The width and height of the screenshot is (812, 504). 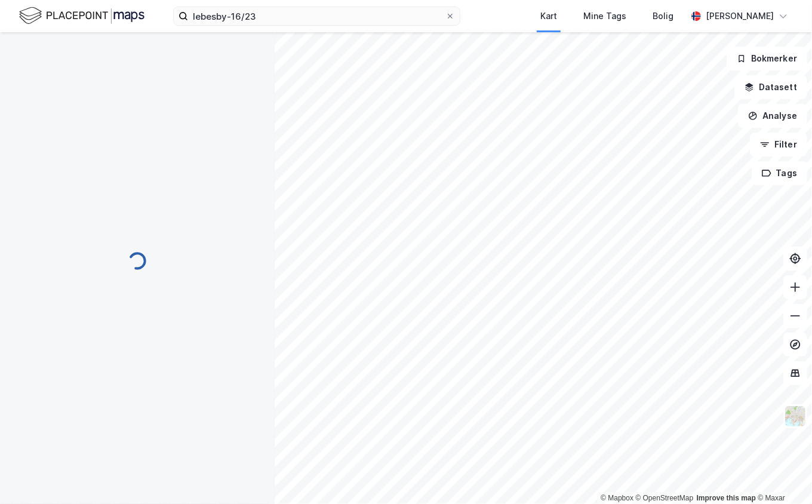 I want to click on div: Bolig, so click(x=663, y=16).